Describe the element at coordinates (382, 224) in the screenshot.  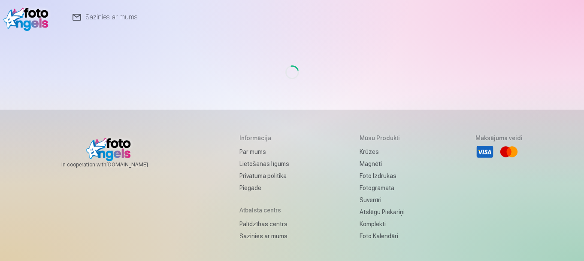
I see `a: Komplekti` at that location.